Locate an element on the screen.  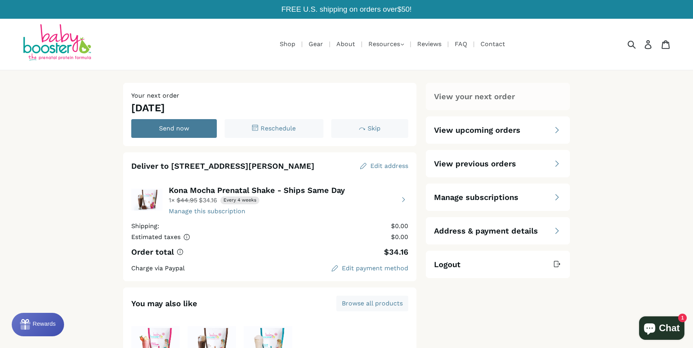
span: Rewards is located at coordinates (32, 11).